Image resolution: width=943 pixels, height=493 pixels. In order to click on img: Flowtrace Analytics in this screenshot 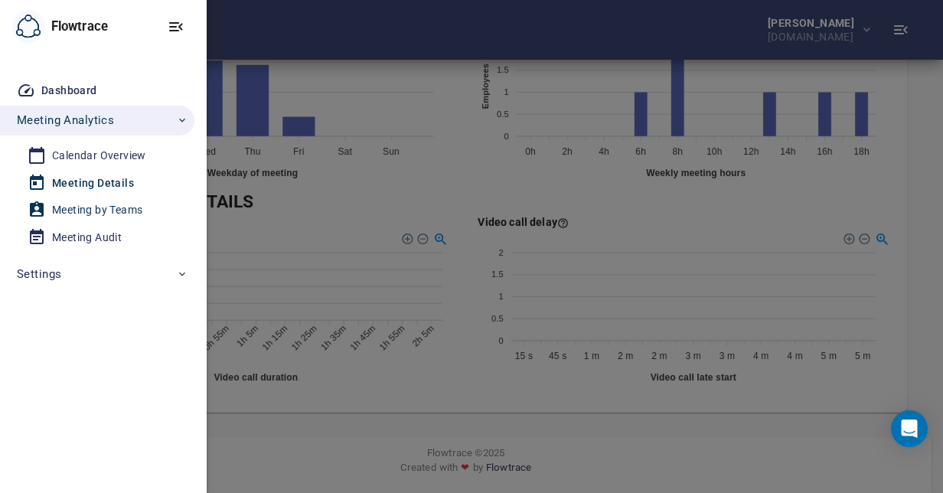, I will do `click(28, 27)`.